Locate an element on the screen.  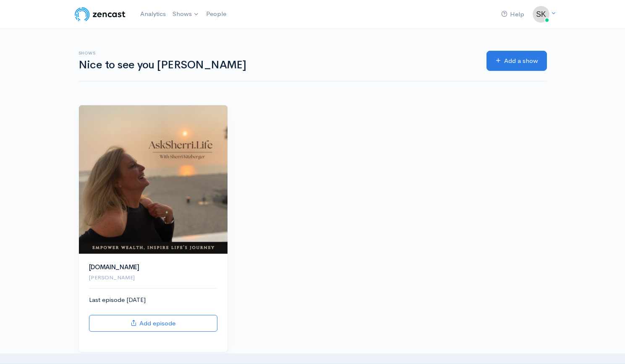
a: Shows is located at coordinates (186, 14).